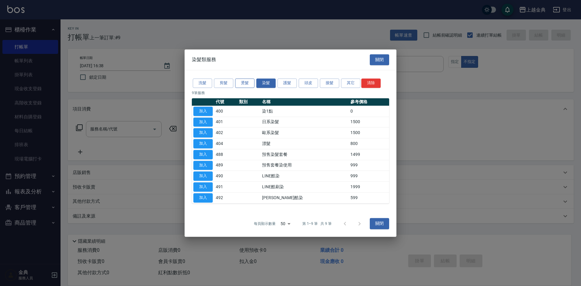 Image resolution: width=581 pixels, height=286 pixels. I want to click on p: 9 筆服務, so click(290, 93).